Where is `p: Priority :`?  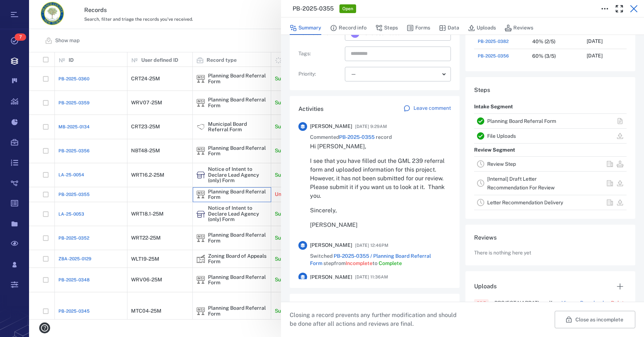 p: Priority : is located at coordinates (320, 74).